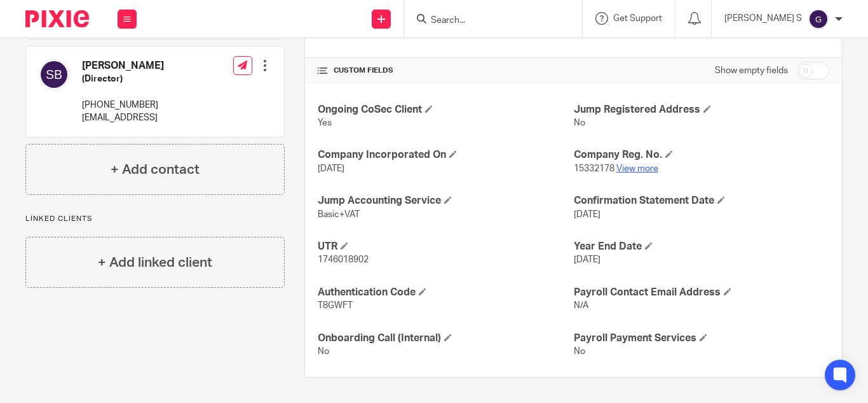 The image size is (868, 403). What do you see at coordinates (446, 155) in the screenshot?
I see `h4: Company Incorporated On` at bounding box center [446, 155].